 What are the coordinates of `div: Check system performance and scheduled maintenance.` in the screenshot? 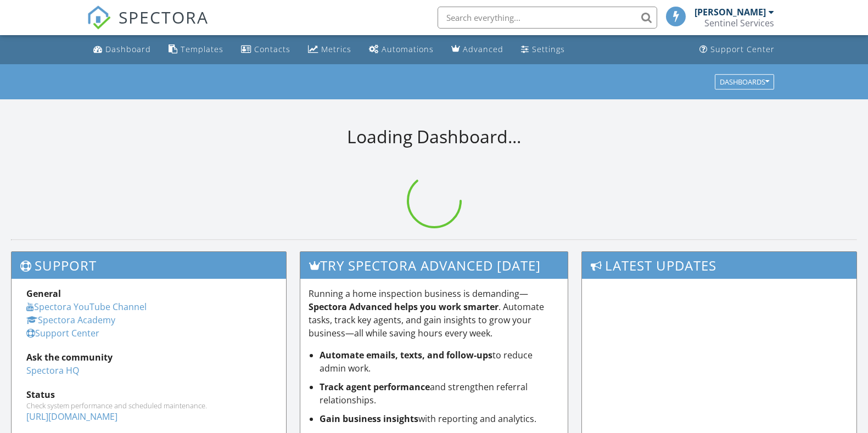 It's located at (149, 405).